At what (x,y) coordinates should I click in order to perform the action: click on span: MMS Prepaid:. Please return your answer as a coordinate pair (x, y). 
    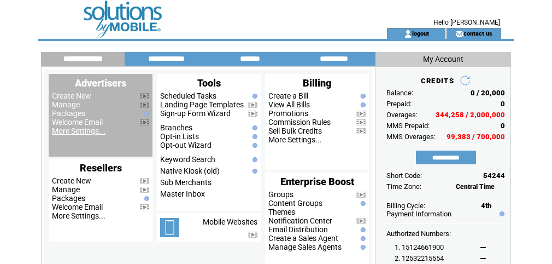
    Looking at the image, I should click on (408, 125).